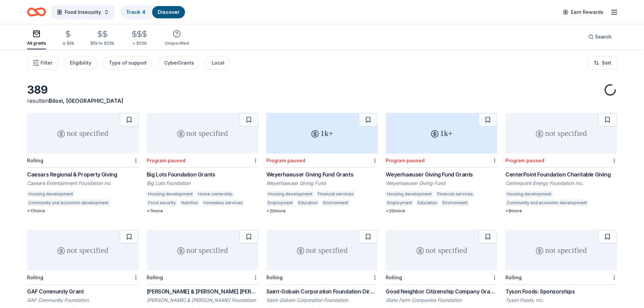  I want to click on div: Tyson Foods: Sponsorships, so click(561, 291).